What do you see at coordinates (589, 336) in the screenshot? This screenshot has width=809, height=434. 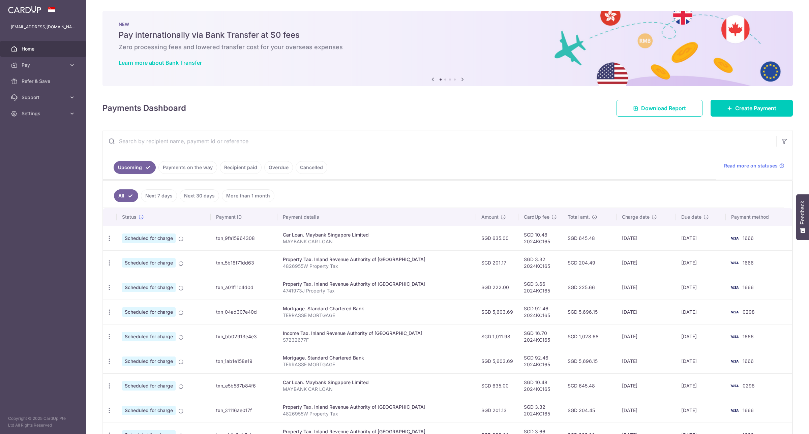 I see `td: SGD 1,028.68` at bounding box center [589, 336].